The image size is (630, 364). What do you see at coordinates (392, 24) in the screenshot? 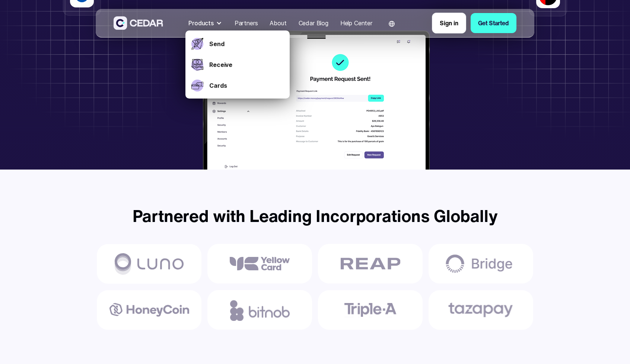
I see `img: world icon` at bounding box center [392, 24].